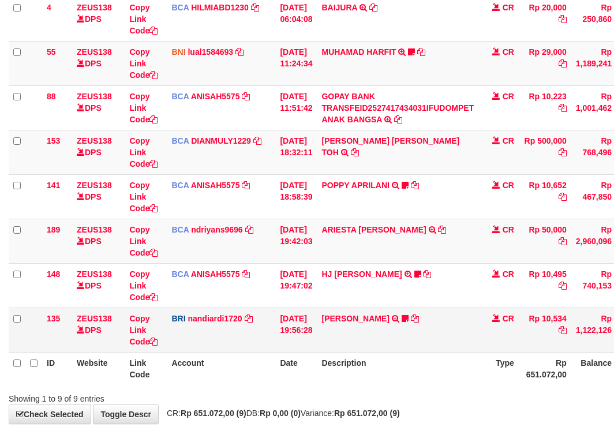  I want to click on span: 141, so click(53, 185).